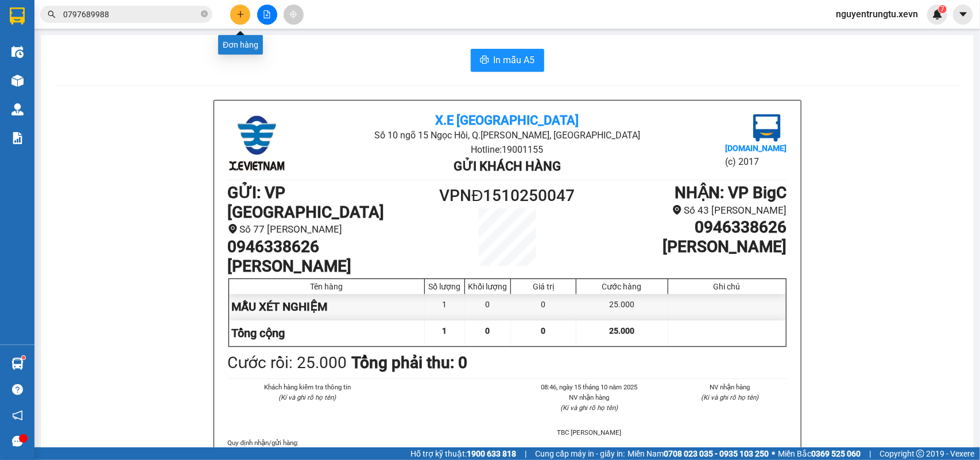  Describe the element at coordinates (727, 287) in the screenshot. I see `div: Ghi chú` at that location.